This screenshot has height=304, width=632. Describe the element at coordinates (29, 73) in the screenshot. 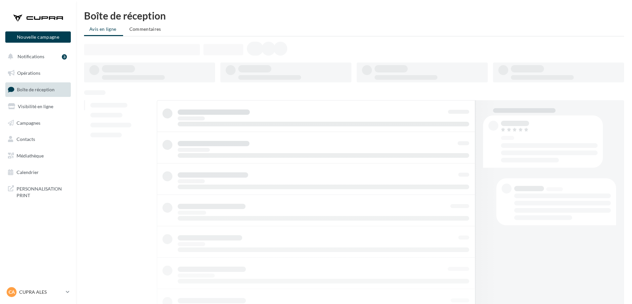

I see `span: Opérations` at that location.